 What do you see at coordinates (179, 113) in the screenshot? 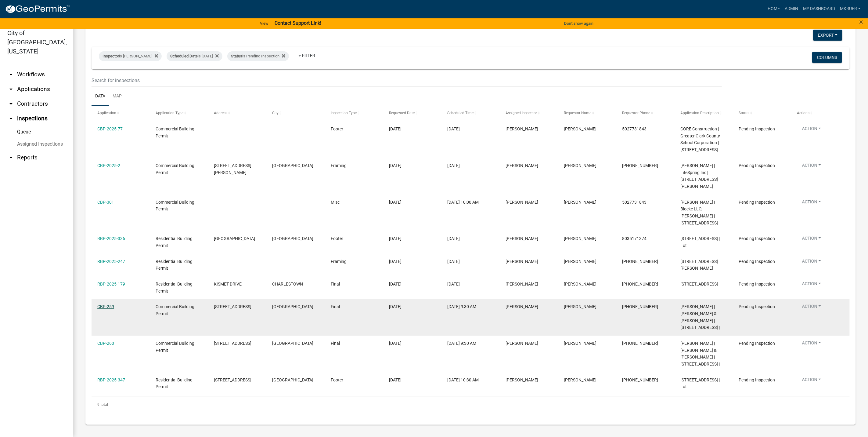
I see `datatable-header-cell: Application Type` at bounding box center [179, 113].